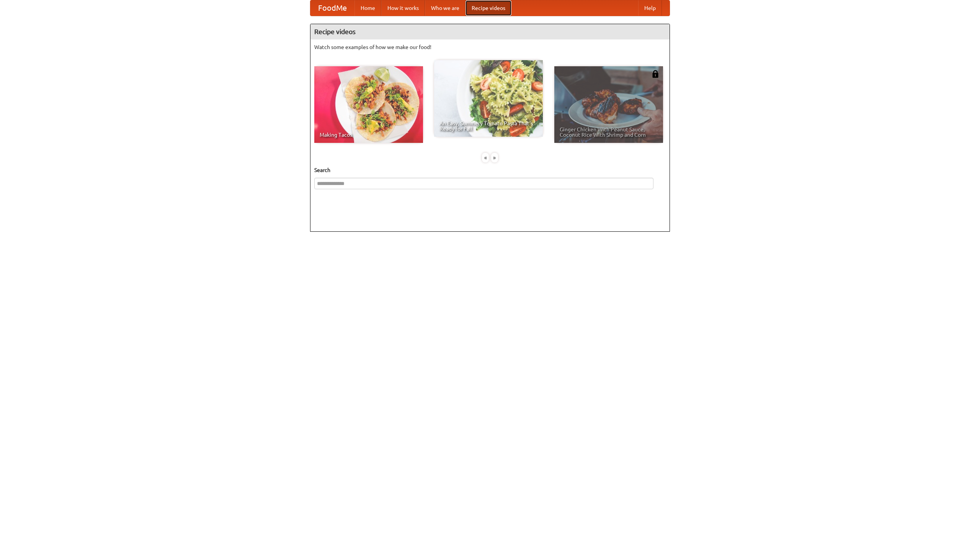  What do you see at coordinates (650, 8) in the screenshot?
I see `a: Help` at bounding box center [650, 8].